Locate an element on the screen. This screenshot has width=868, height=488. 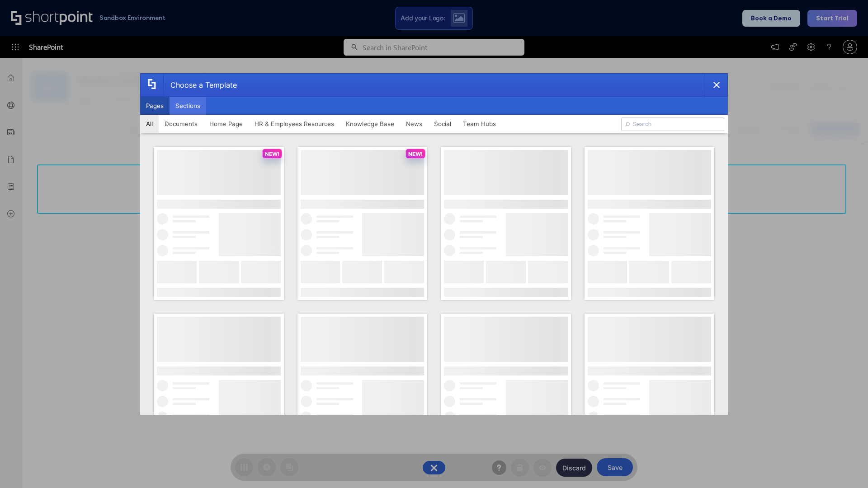
button: Home Page is located at coordinates (226, 123).